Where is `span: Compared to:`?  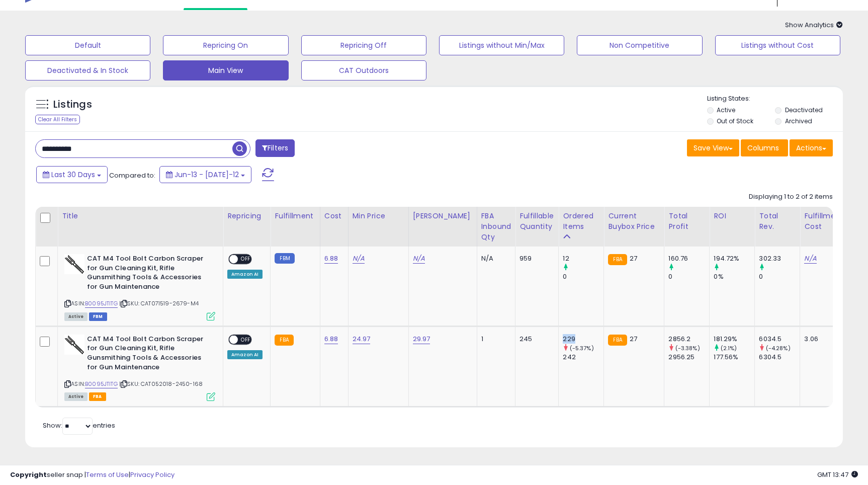 span: Compared to: is located at coordinates (132, 175).